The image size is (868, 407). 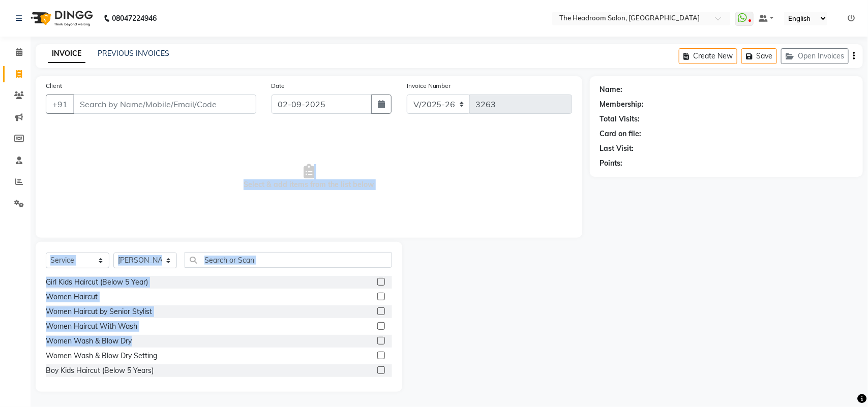 I want to click on a: PREVIOUS INVOICES, so click(x=133, y=53).